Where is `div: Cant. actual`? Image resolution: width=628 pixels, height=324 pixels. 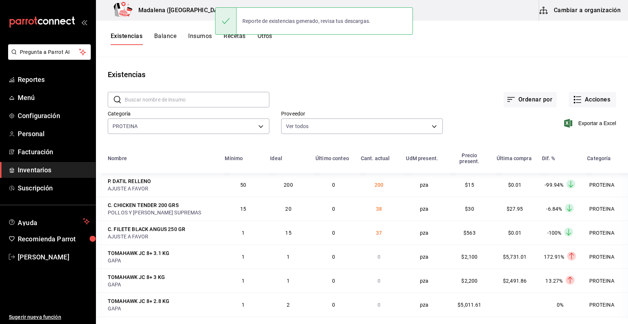 div: Cant. actual is located at coordinates (375, 158).